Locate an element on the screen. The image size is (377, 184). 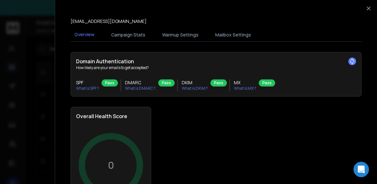
h3: SPF is located at coordinates (87, 83).